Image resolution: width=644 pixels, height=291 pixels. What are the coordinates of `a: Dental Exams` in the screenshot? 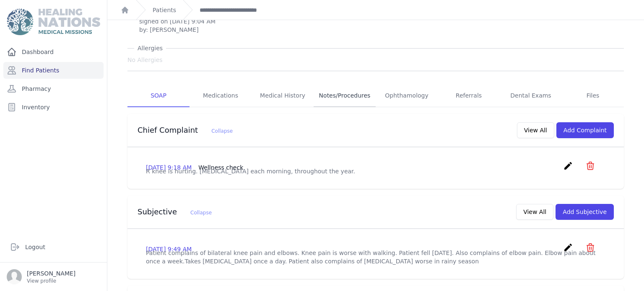 It's located at (531, 96).